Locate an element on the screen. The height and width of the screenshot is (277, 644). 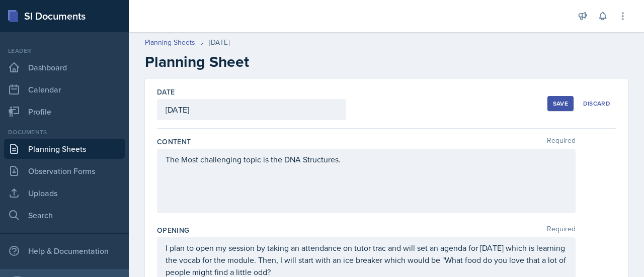
h2: Planning Sheet is located at coordinates (387, 62).